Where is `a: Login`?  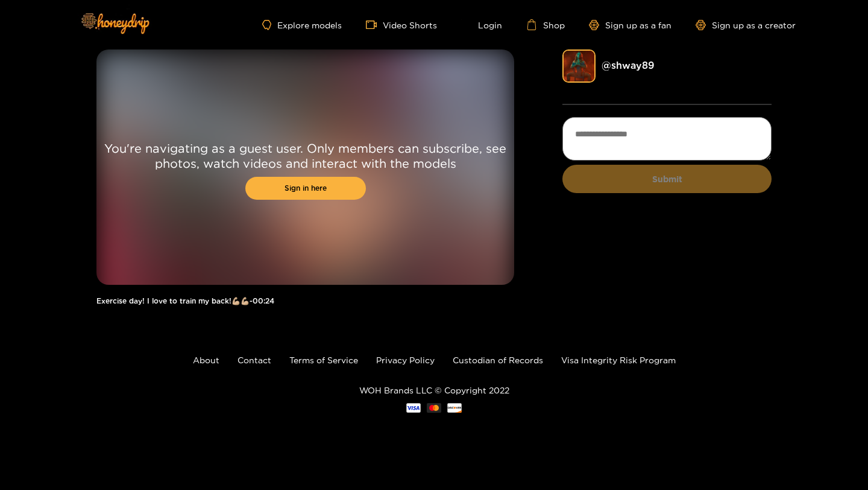 a: Login is located at coordinates (481, 25).